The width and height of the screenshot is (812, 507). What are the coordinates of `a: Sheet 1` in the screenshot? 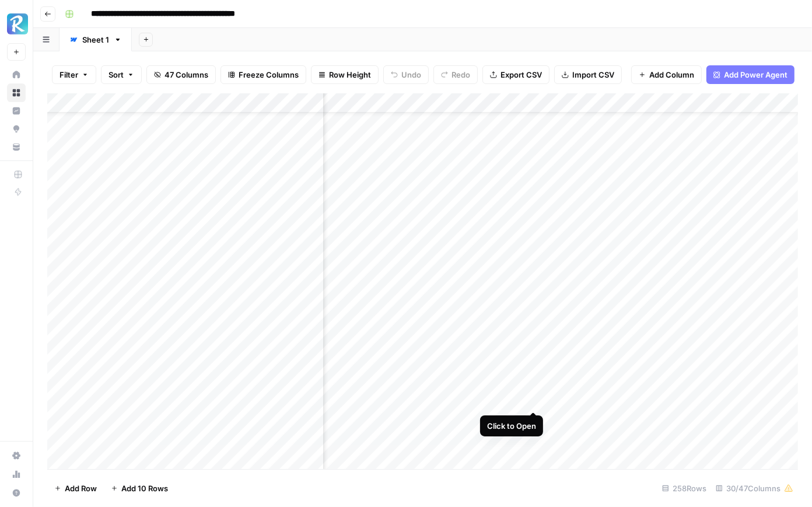 It's located at (95, 40).